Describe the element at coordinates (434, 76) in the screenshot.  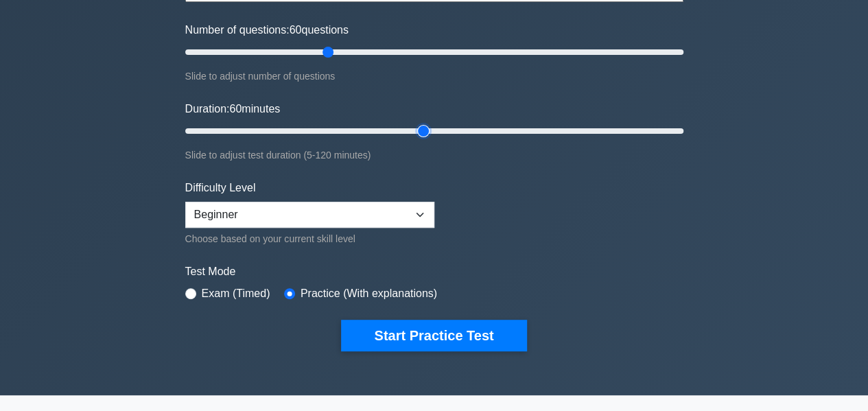
I see `div: Slide to adjust number of questions` at that location.